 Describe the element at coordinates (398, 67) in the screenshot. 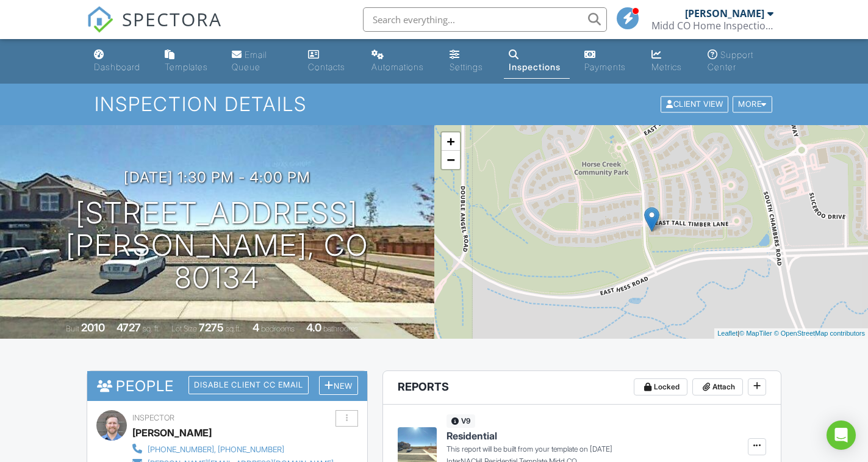

I see `div: Automations` at that location.